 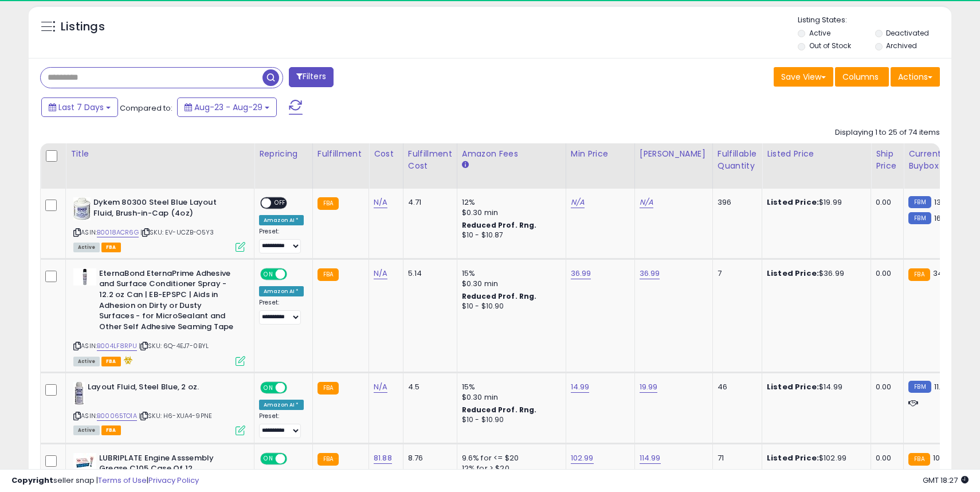 What do you see at coordinates (874, 20) in the screenshot?
I see `p: Listing States:` at bounding box center [874, 20].